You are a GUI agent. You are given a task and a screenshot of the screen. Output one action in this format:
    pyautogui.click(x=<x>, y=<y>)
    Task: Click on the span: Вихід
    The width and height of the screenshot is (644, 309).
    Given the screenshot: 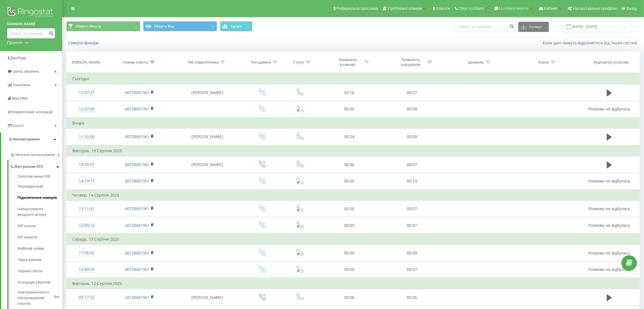 What is the action you would take?
    pyautogui.click(x=631, y=8)
    